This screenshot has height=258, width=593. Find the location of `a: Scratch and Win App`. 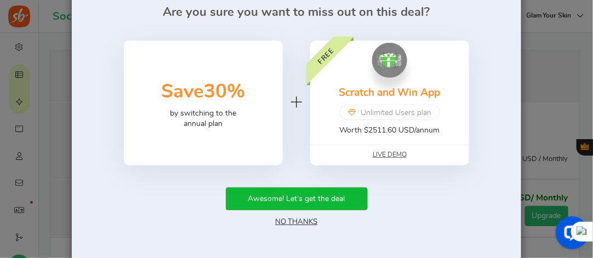

a: Scratch and Win App is located at coordinates (390, 93).